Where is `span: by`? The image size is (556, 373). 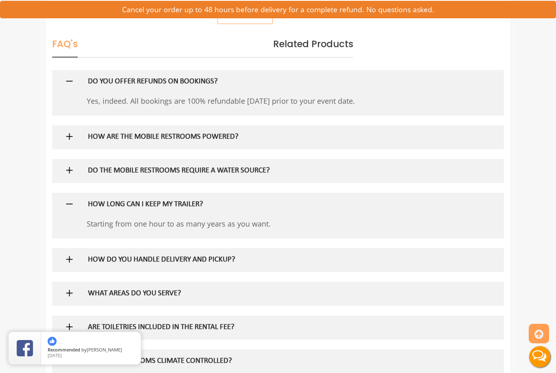 span: by is located at coordinates (91, 350).